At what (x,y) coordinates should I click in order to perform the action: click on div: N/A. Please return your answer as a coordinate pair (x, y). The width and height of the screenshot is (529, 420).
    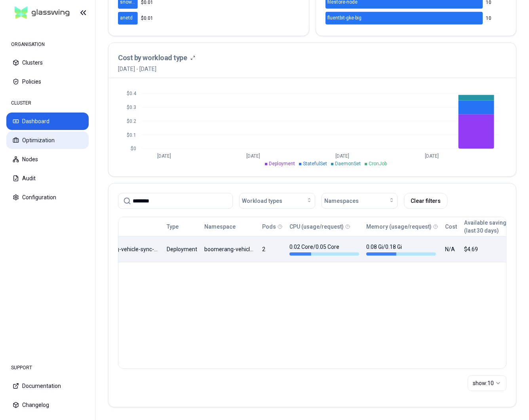
    Looking at the image, I should click on (451, 249).